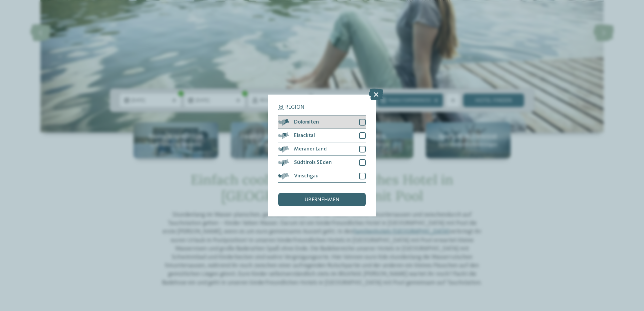 Image resolution: width=644 pixels, height=311 pixels. I want to click on span: Vinschgau, so click(306, 176).